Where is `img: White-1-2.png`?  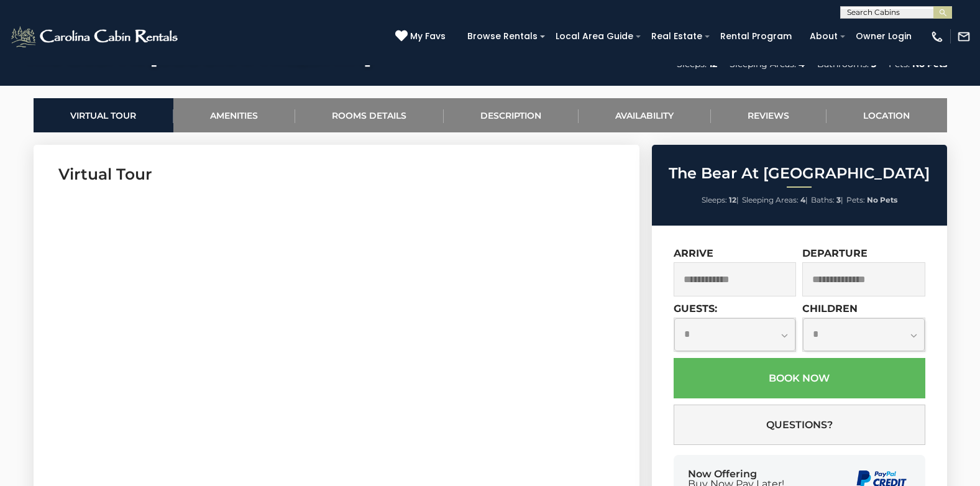 img: White-1-2.png is located at coordinates (95, 37).